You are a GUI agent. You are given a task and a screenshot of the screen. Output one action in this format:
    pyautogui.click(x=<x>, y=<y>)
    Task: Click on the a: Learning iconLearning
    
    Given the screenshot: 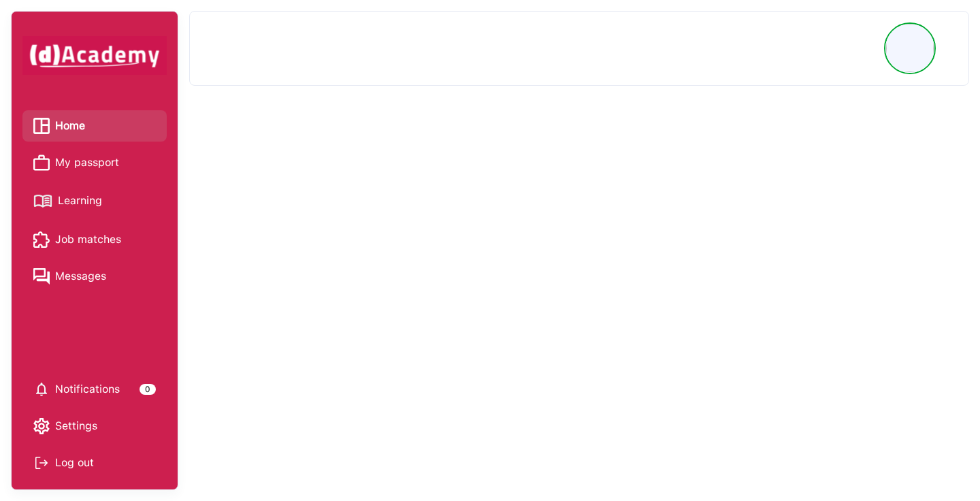 What is the action you would take?
    pyautogui.click(x=95, y=201)
    